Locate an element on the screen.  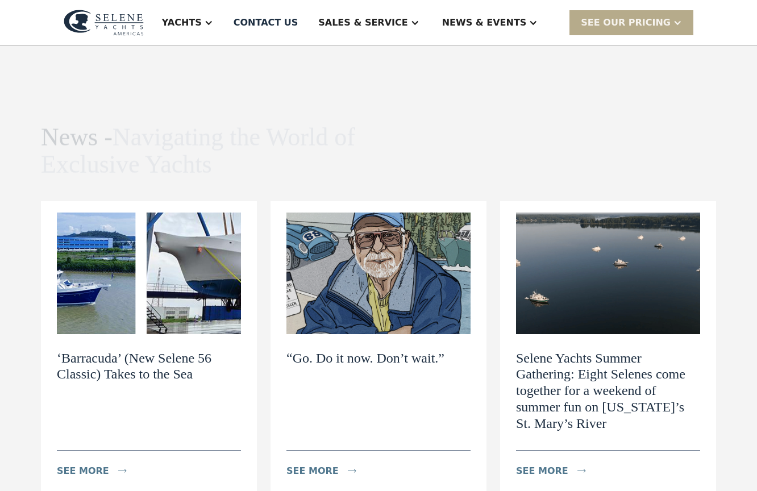
h2: ‘Barracuda’ (New Selene 56 Classic) Takes to the Sea is located at coordinates (149, 367).